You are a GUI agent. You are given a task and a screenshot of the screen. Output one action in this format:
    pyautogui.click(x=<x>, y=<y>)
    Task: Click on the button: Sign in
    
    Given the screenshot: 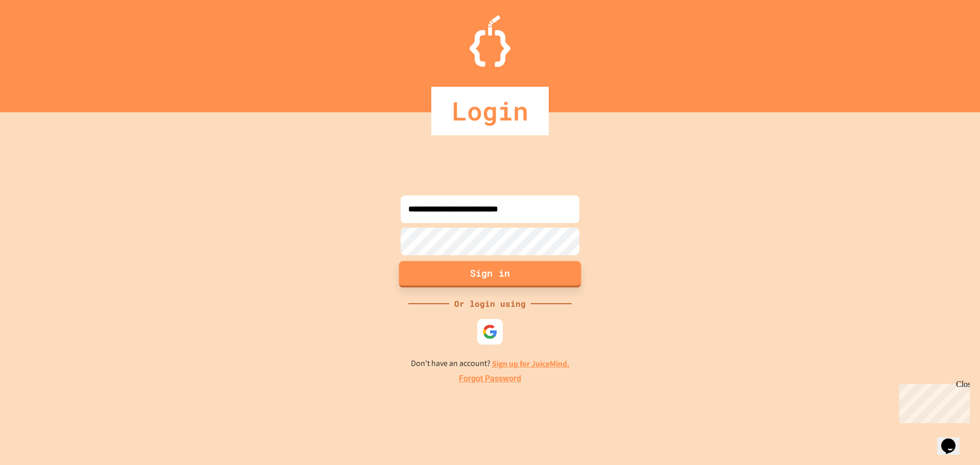 What is the action you would take?
    pyautogui.click(x=490, y=274)
    